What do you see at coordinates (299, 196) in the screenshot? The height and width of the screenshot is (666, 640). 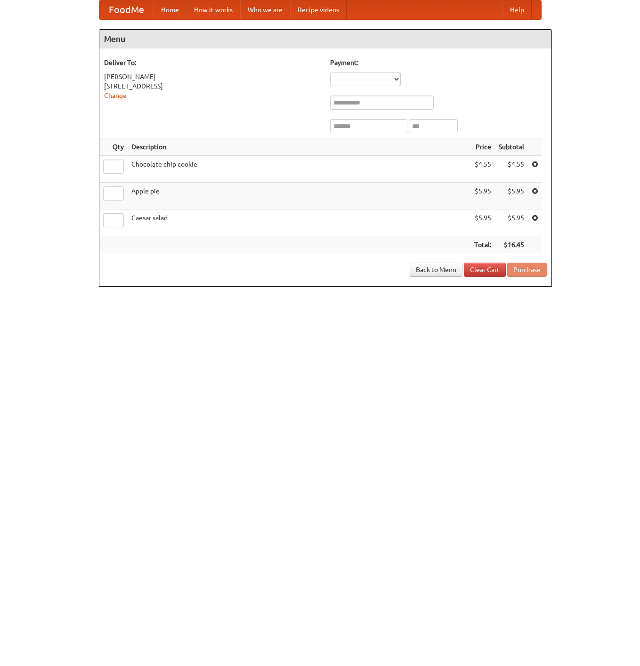 I see `td: Apple pie` at bounding box center [299, 196].